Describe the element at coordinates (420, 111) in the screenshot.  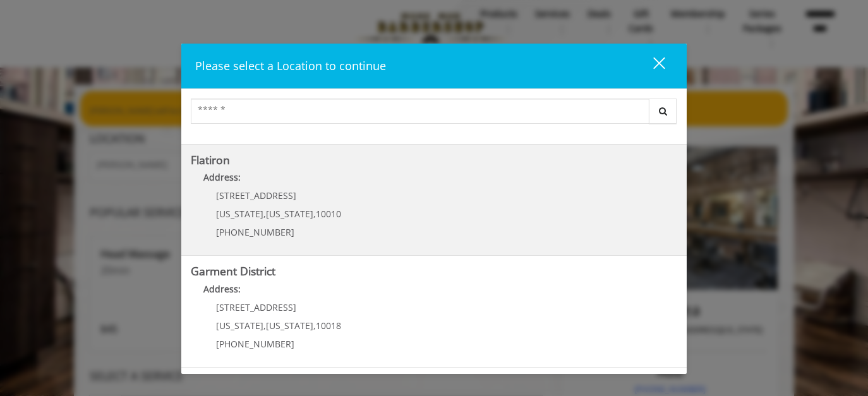
I see `input: Search Center` at that location.